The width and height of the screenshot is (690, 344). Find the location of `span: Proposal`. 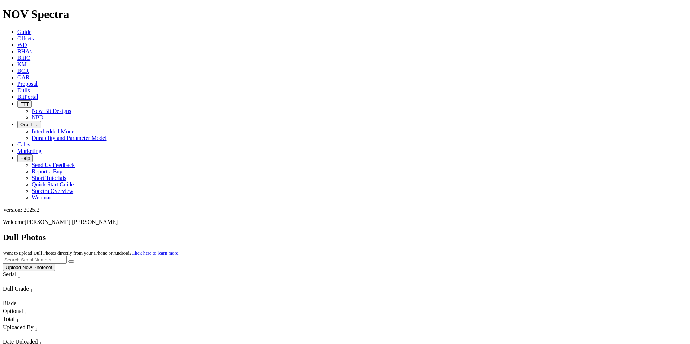

span: Proposal is located at coordinates (27, 84).